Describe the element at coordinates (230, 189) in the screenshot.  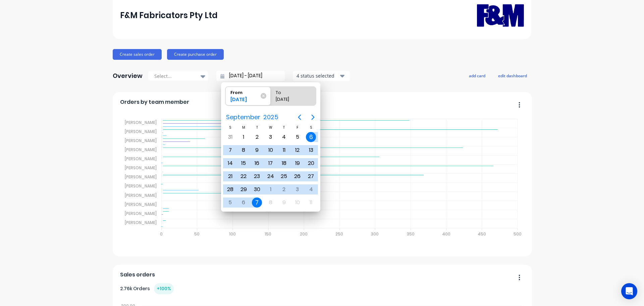
I see `div: Sunday, September 28, 2025` at that location.